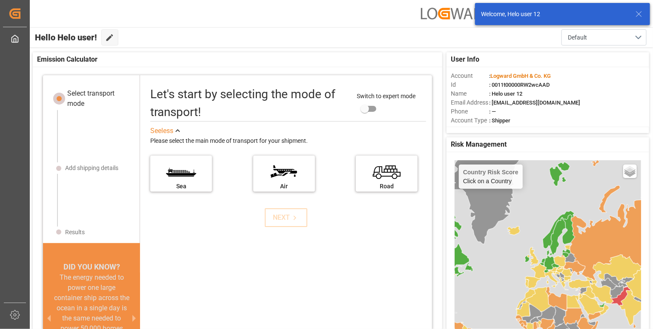 This screenshot has width=653, height=329. What do you see at coordinates (92, 168) in the screenshot?
I see `div: Add shipping details` at bounding box center [92, 168].